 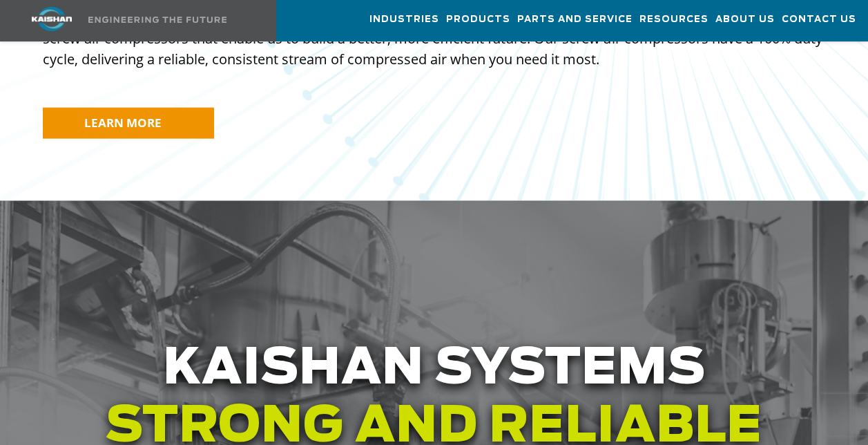 What do you see at coordinates (128, 123) in the screenshot?
I see `a: LEARN MORE` at bounding box center [128, 123].